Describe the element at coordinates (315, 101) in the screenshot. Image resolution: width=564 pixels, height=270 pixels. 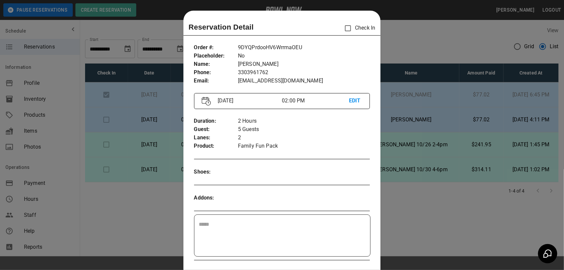
I see `p: 02:00 PM` at that location.